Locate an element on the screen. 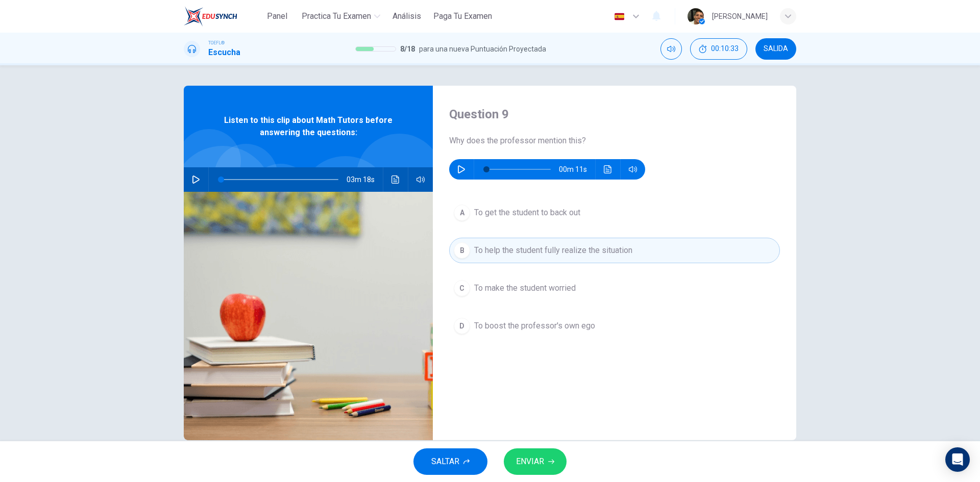  img: EduSynch logo is located at coordinates (210, 16).